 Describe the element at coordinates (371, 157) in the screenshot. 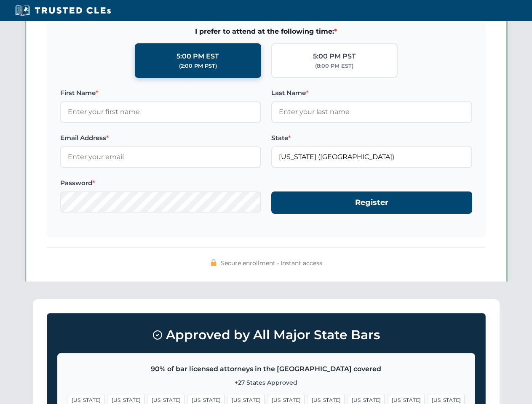

I see `input: Florida (FL)` at that location.